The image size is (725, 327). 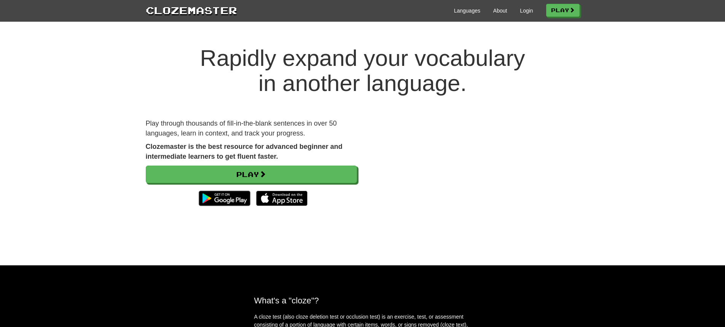 What do you see at coordinates (251, 128) in the screenshot?
I see `p: Play through thousands of fill-in-the-blank sentences in over 50 languages, learn in context, and...` at bounding box center [251, 128].